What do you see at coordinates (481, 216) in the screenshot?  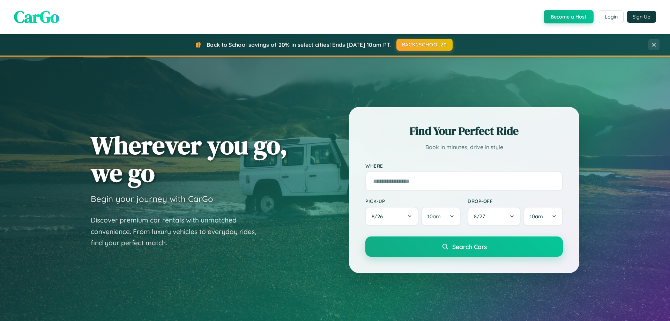 I see `span: 8 / 27` at bounding box center [481, 216].